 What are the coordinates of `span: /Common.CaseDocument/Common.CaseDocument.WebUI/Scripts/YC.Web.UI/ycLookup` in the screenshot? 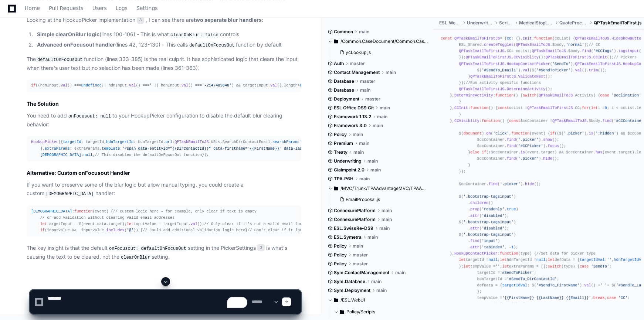 It's located at (384, 41).